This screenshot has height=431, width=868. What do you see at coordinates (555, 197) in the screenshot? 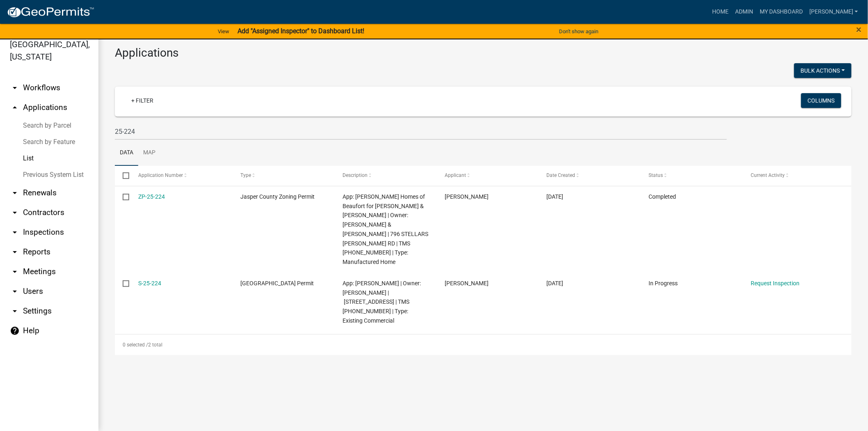
I see `span: 06/27/2025` at bounding box center [555, 197].